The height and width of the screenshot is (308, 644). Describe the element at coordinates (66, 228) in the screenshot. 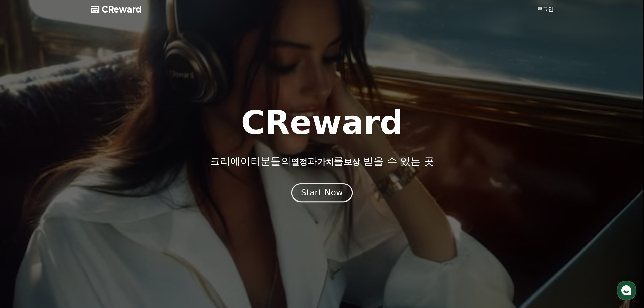

I see `span: 대화` at that location.